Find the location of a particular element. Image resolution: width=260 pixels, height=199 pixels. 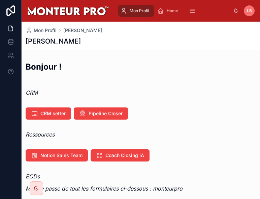

h2: Bonjour ! is located at coordinates (43, 66).